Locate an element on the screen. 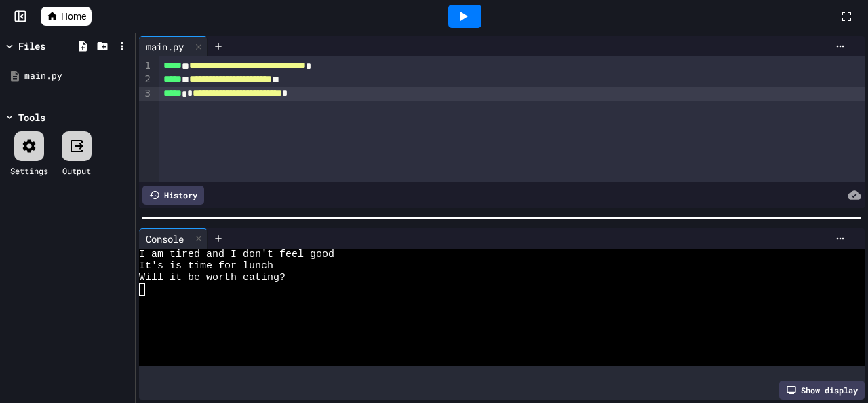 The width and height of the screenshot is (868, 403). a: Home is located at coordinates (66, 16).